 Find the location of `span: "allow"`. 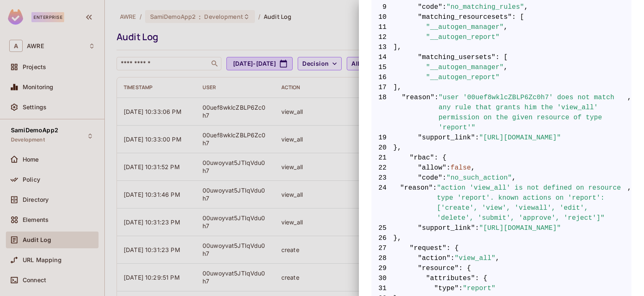

span: "allow" is located at coordinates (432, 168).